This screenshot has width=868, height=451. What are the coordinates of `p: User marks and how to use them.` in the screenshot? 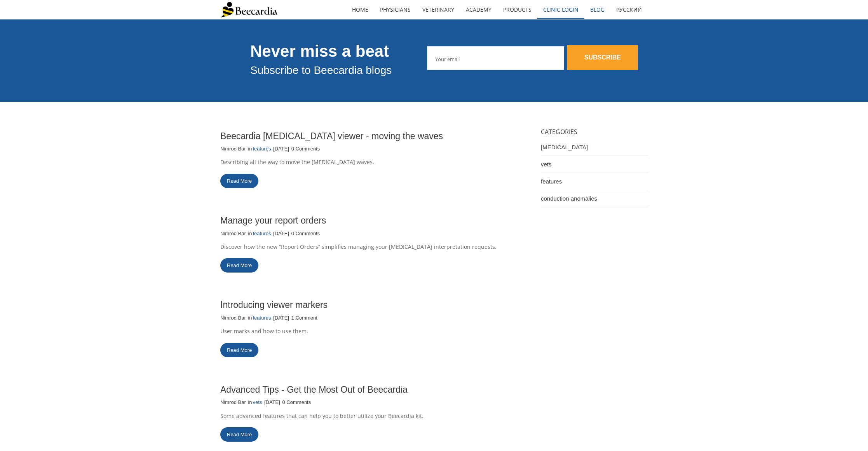 It's located at (370, 331).